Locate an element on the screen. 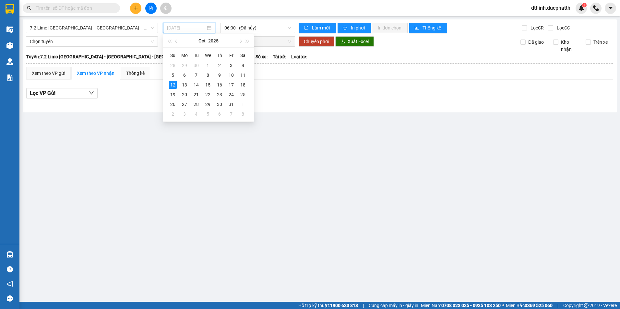 The height and width of the screenshot is (309, 620). td: 2025-10-17 is located at coordinates (231, 85).